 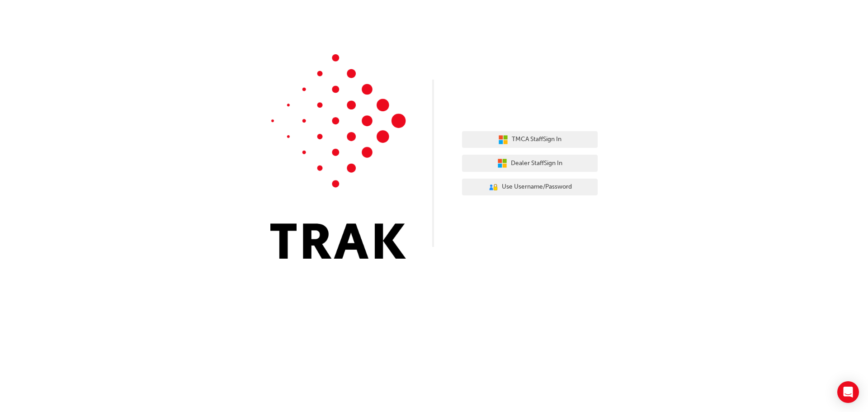 I want to click on img: Trak, so click(x=338, y=157).